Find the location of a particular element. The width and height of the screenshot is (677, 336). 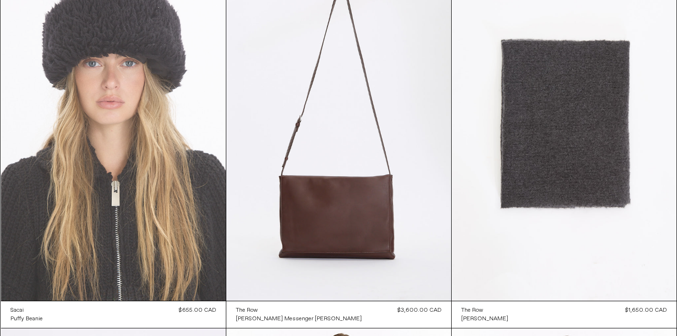

a: Puffy Beanie is located at coordinates (27, 318).